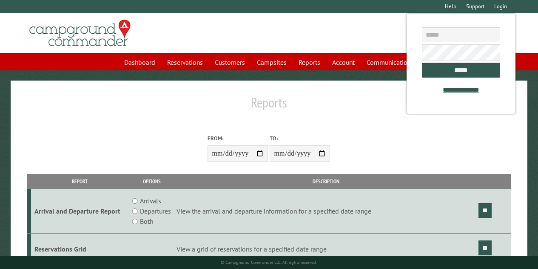  I want to click on a: Reports, so click(309, 62).